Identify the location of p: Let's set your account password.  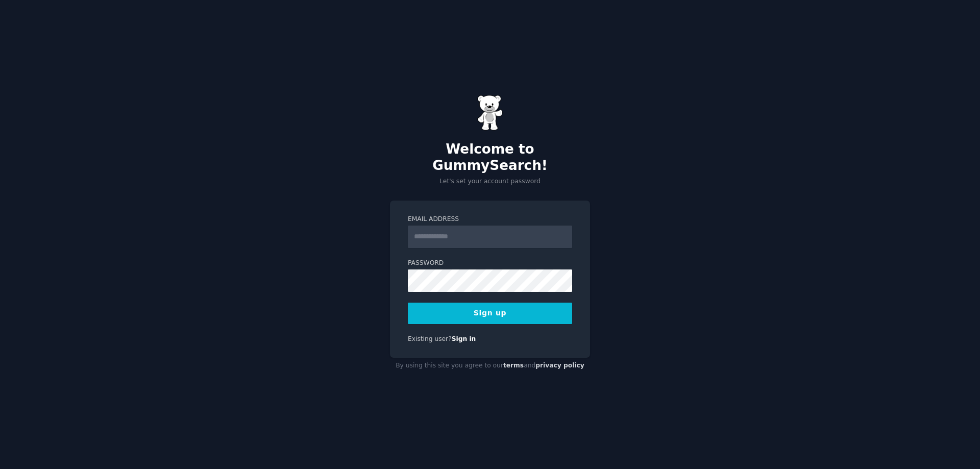
(490, 182).